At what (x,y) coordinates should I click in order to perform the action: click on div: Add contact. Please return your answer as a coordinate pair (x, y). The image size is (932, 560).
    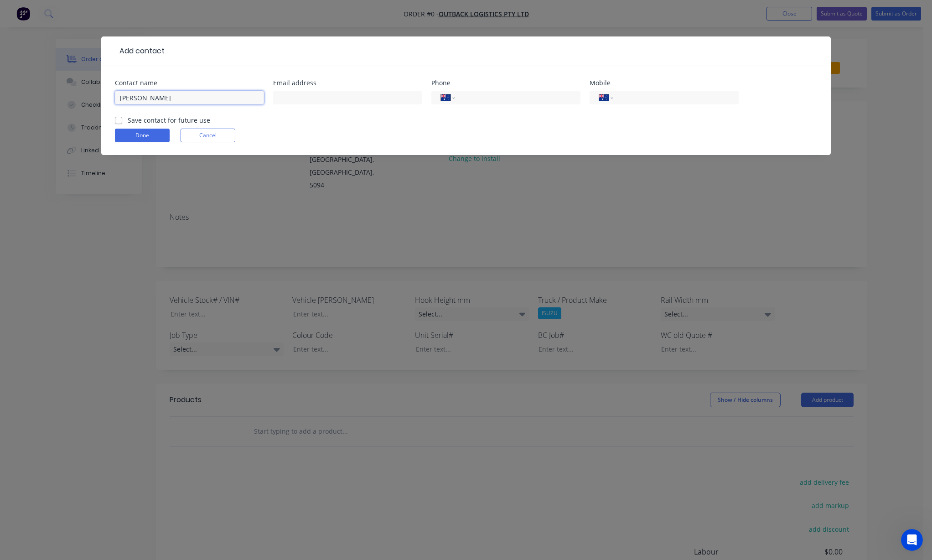
    Looking at the image, I should click on (140, 51).